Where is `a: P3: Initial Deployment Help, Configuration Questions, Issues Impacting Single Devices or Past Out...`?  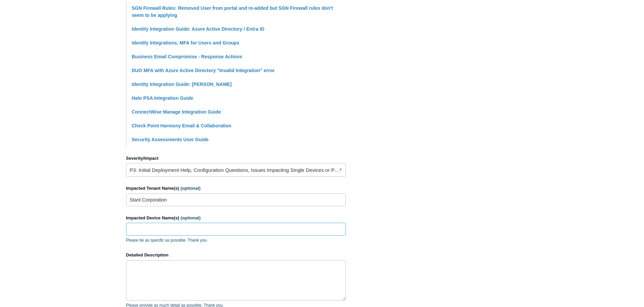 a: P3: Initial Deployment Help, Configuration Questions, Issues Impacting Single Devices or Past Out... is located at coordinates (236, 170).